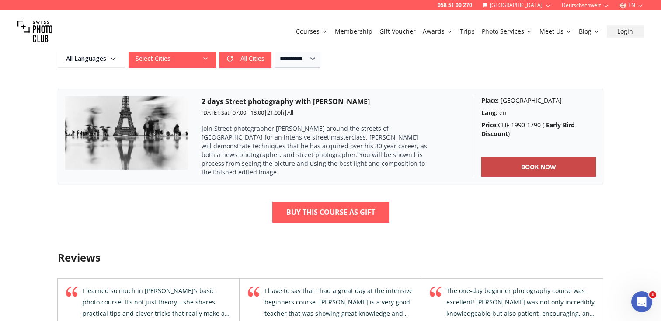  What do you see at coordinates (467, 31) in the screenshot?
I see `button: Trips` at bounding box center [467, 31].